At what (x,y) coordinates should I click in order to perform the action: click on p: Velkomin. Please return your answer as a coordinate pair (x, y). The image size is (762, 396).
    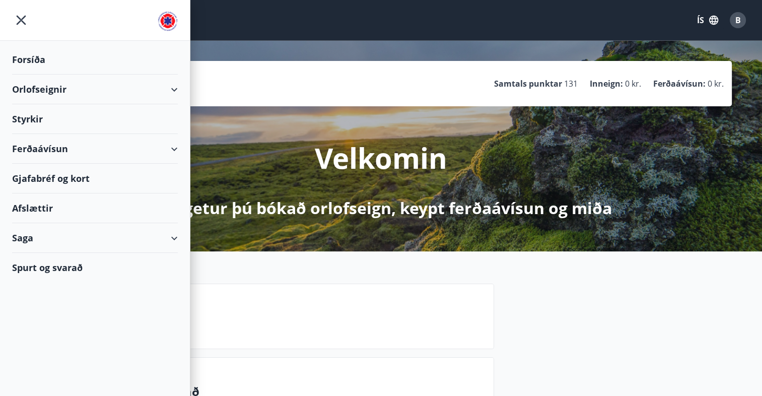
    Looking at the image, I should click on (381, 158).